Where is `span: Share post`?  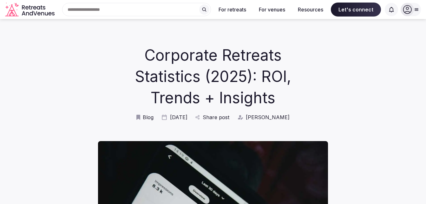 span: Share post is located at coordinates (216, 117).